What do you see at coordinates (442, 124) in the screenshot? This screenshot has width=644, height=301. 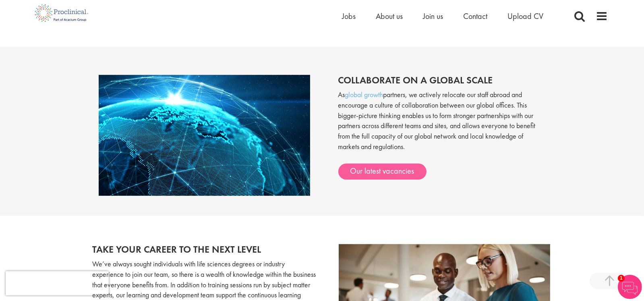 I see `p: As partners, we actively relocate our staff abroad and encourage a culture of collaboration betwe...` at bounding box center [442, 124].